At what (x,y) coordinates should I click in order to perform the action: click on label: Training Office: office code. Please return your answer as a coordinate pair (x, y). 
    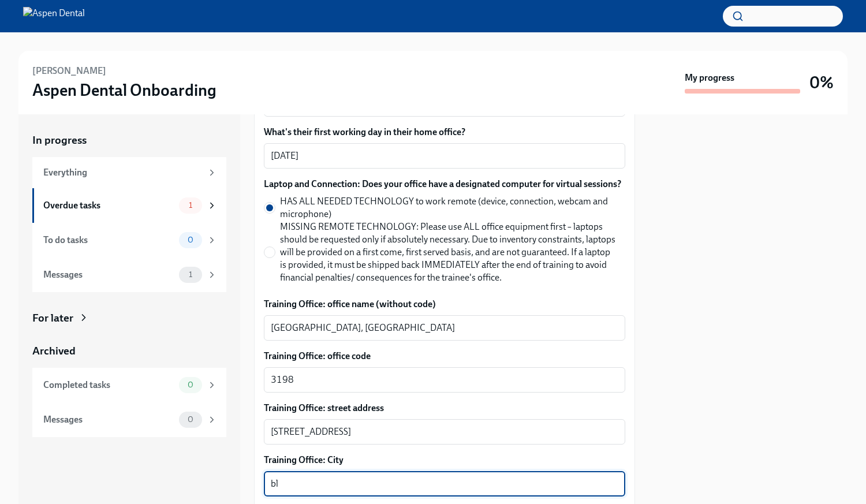
    Looking at the image, I should click on (445, 356).